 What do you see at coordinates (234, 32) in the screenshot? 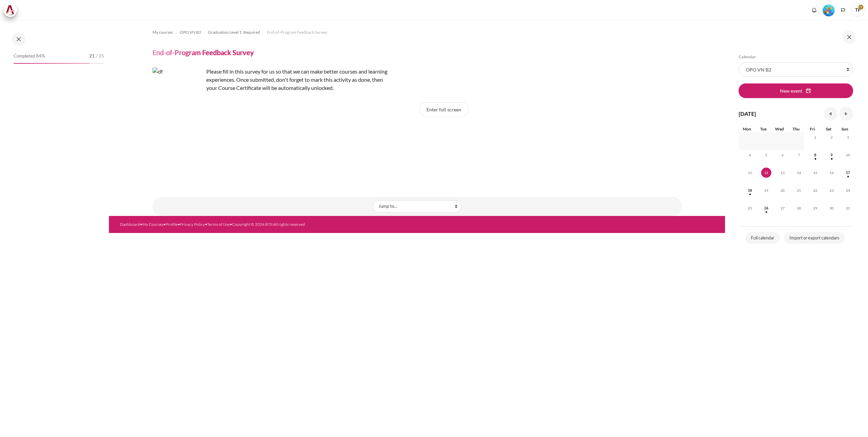
I see `a: Graduation Level 1: Required` at bounding box center [234, 32].